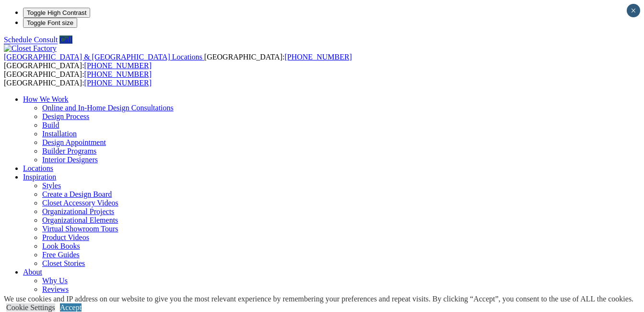 Image resolution: width=644 pixels, height=312 pixels. I want to click on img: Closet Factory, so click(30, 49).